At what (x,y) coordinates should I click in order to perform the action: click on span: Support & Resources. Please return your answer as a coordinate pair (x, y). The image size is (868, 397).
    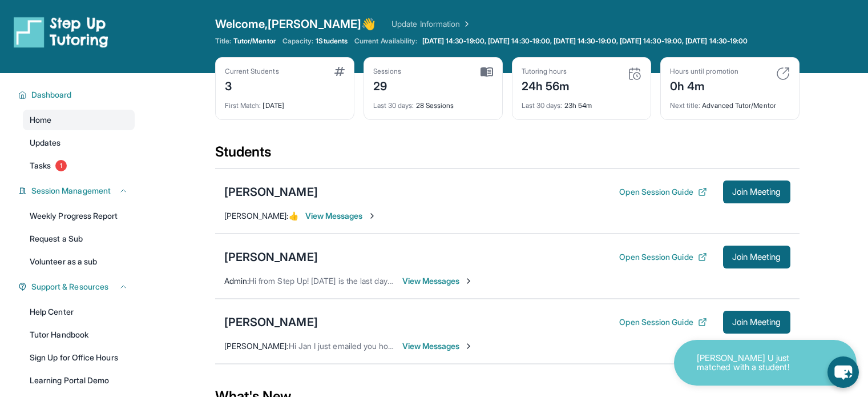
    Looking at the image, I should click on (70, 286).